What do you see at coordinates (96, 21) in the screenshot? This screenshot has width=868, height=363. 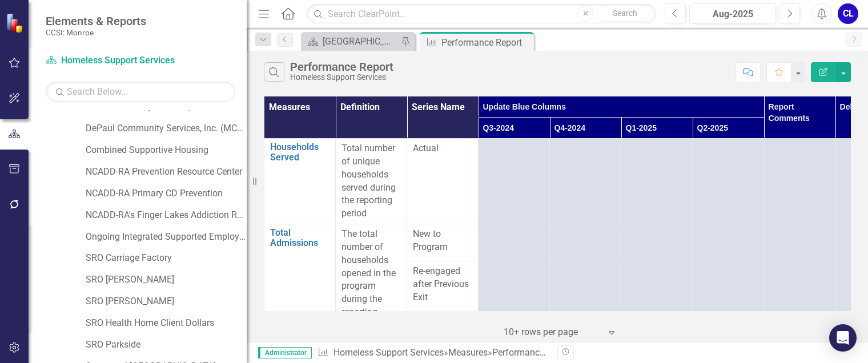 I see `span: Elements & Reports` at bounding box center [96, 21].